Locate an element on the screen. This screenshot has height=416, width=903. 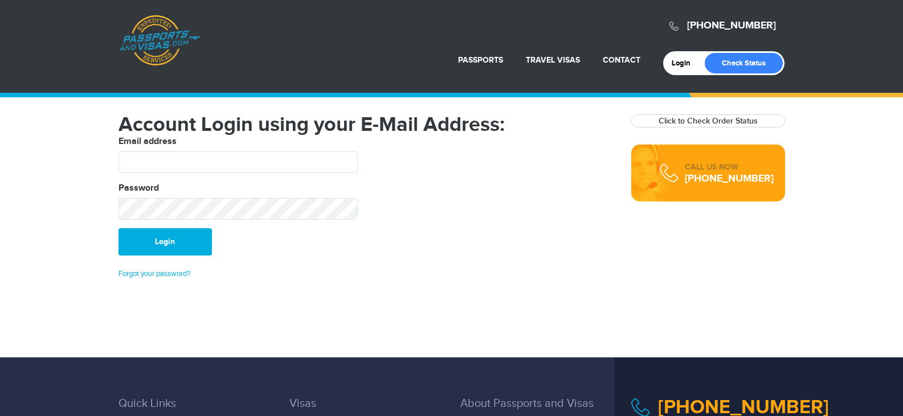
a: Check Status is located at coordinates (743, 63).